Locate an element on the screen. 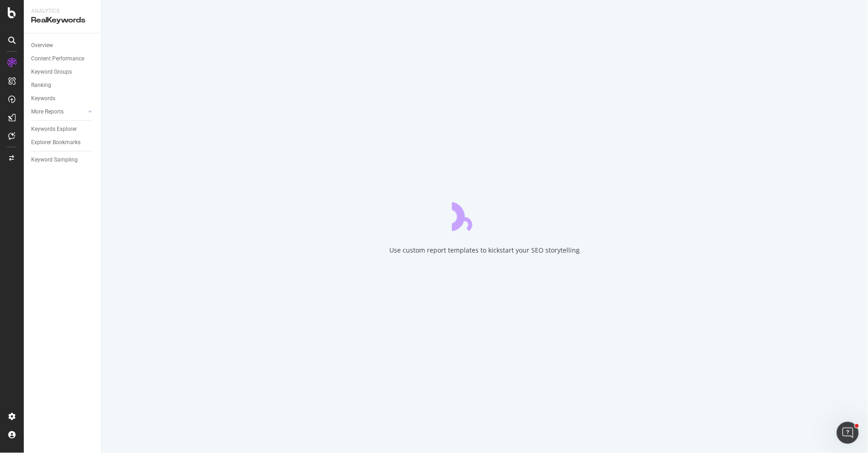 The height and width of the screenshot is (453, 868). a: Keyword Groups is located at coordinates (63, 72).